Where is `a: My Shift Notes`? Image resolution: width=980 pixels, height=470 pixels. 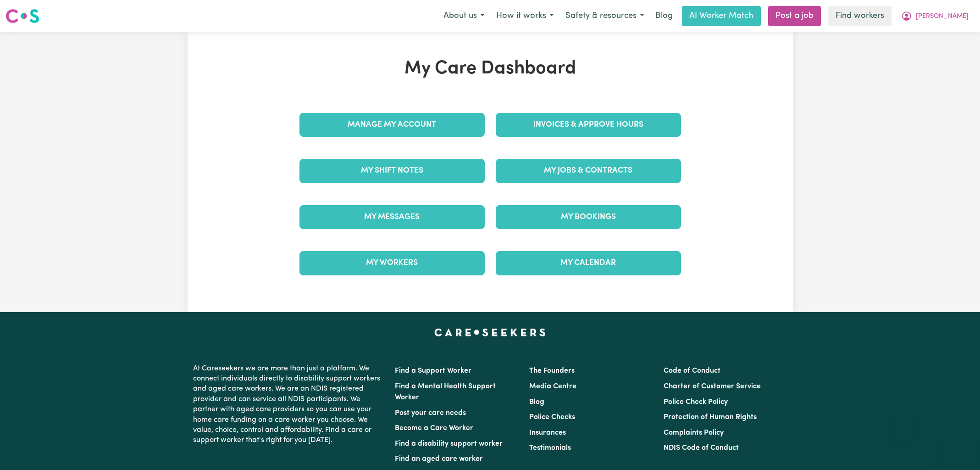
a: My Shift Notes is located at coordinates (392, 171).